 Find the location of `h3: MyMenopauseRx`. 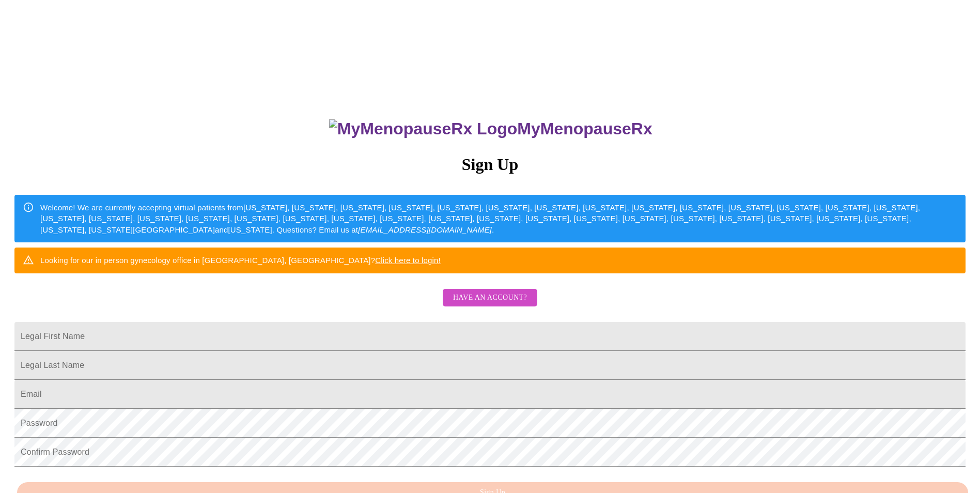

h3: MyMenopauseRx is located at coordinates (491, 129).